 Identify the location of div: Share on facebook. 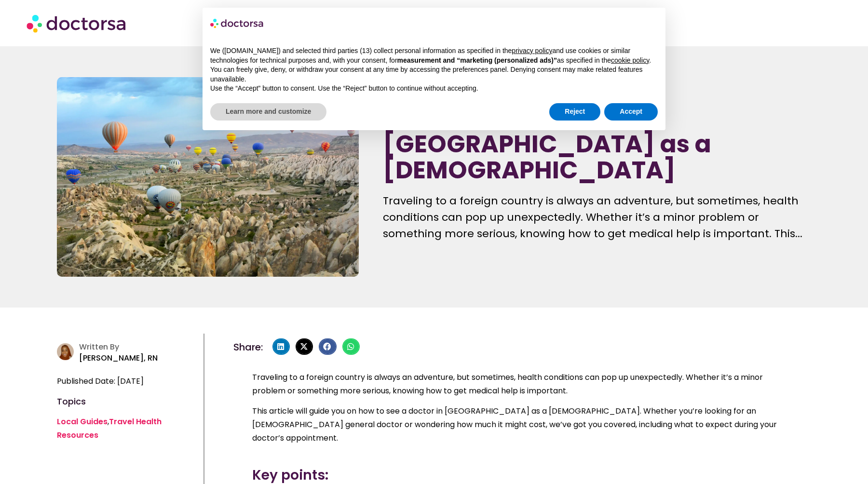
(328, 346).